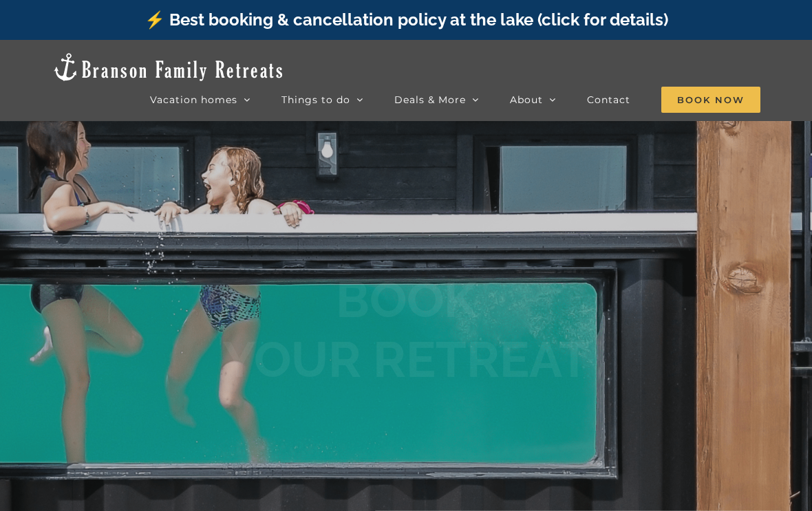 The height and width of the screenshot is (511, 812). Describe the element at coordinates (430, 100) in the screenshot. I see `span: Deals & More` at that location.